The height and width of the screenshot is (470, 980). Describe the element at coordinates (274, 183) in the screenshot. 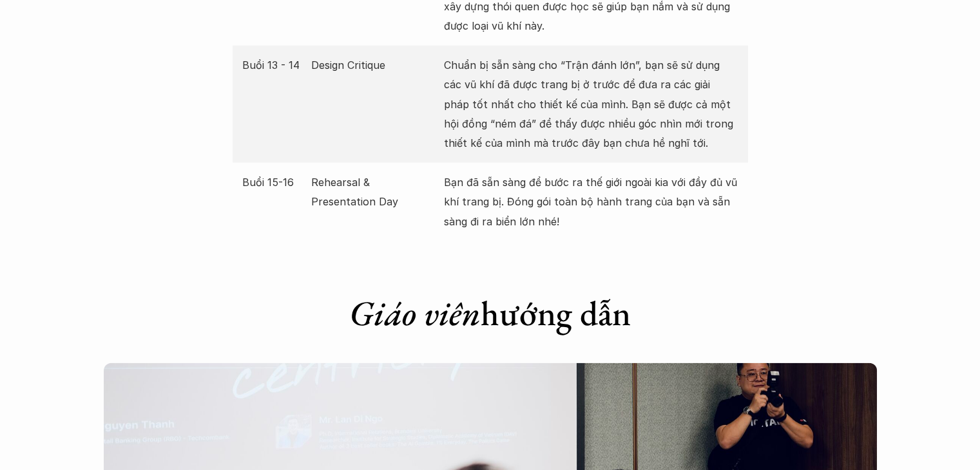

I see `p: Buổi 15-16` at that location.